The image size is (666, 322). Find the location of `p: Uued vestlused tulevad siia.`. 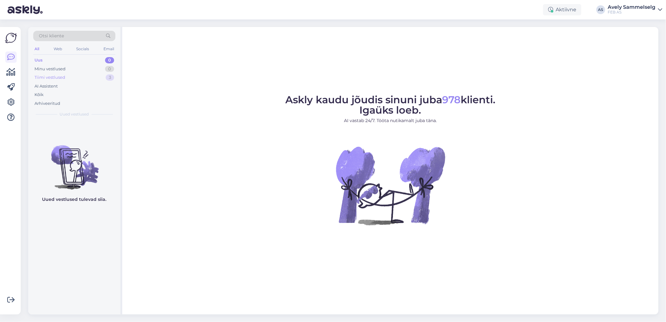

p: Uued vestlused tulevad siia. is located at coordinates (74, 199).